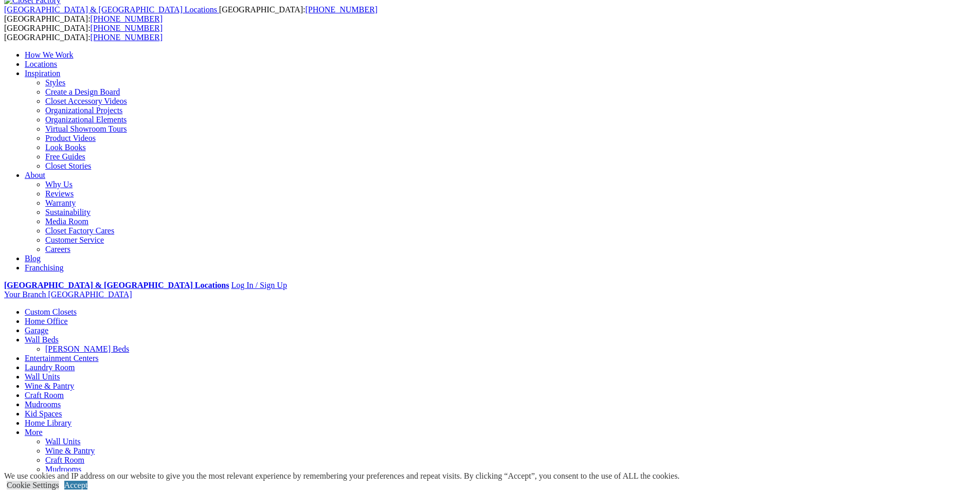 The height and width of the screenshot is (490, 980). Describe the element at coordinates (37, 330) in the screenshot. I see `a: Garage` at that location.